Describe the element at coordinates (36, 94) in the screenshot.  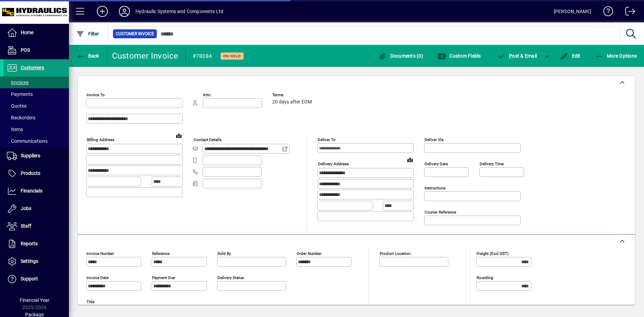
I see `a: Payments` at that location.